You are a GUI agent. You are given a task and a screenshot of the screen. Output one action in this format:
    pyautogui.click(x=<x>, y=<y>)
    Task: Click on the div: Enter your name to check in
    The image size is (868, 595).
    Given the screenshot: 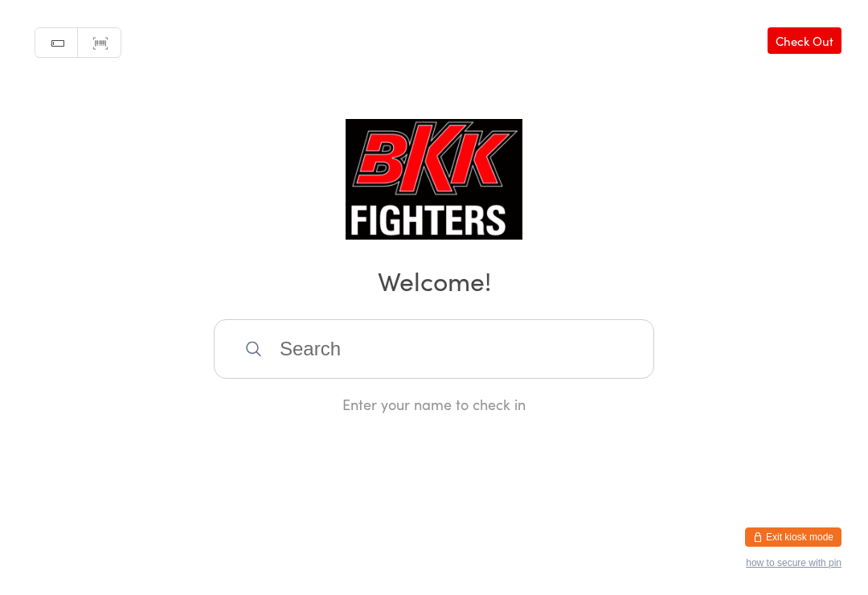 What is the action you would take?
    pyautogui.click(x=434, y=403)
    